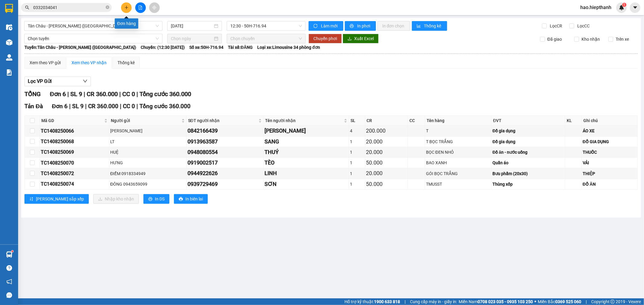  I want to click on span: caret-down, so click(635, 8).